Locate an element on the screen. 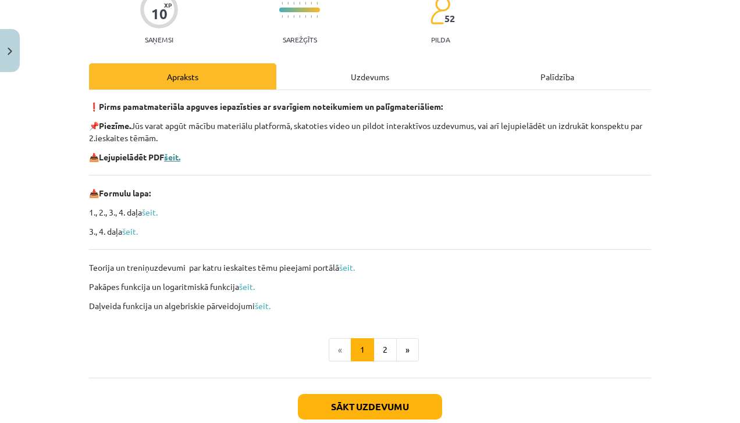  b: Formulu lapa: is located at coordinates (124, 193).